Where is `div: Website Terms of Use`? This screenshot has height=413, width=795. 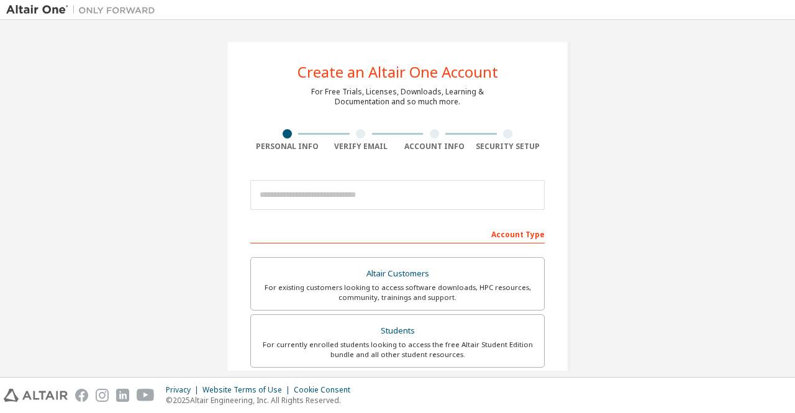
div: Website Terms of Use is located at coordinates (248, 390).